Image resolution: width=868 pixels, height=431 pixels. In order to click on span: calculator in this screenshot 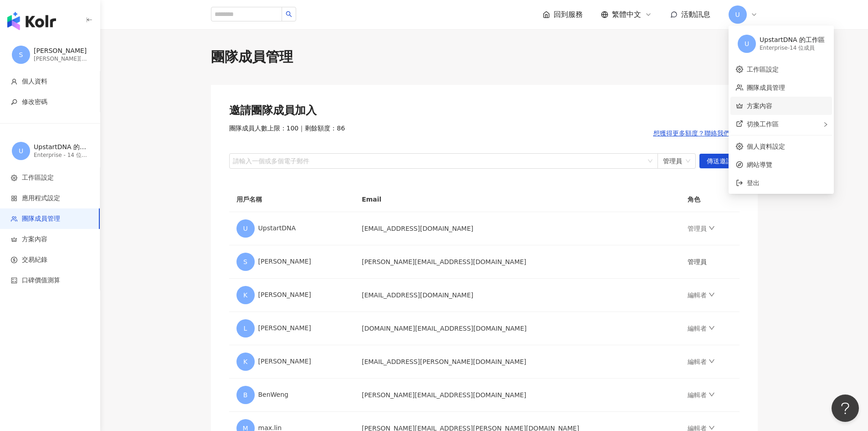, I will do `click(14, 280)`.